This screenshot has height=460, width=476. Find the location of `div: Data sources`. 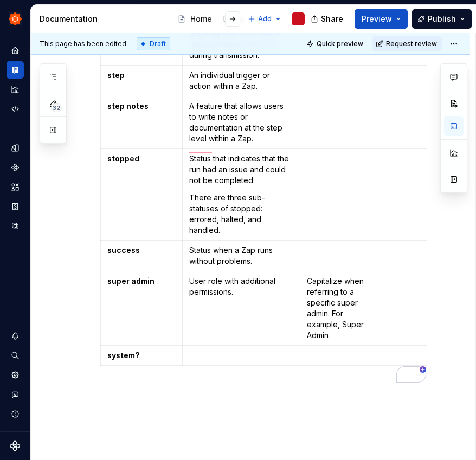

div: Data sources is located at coordinates (15, 226).